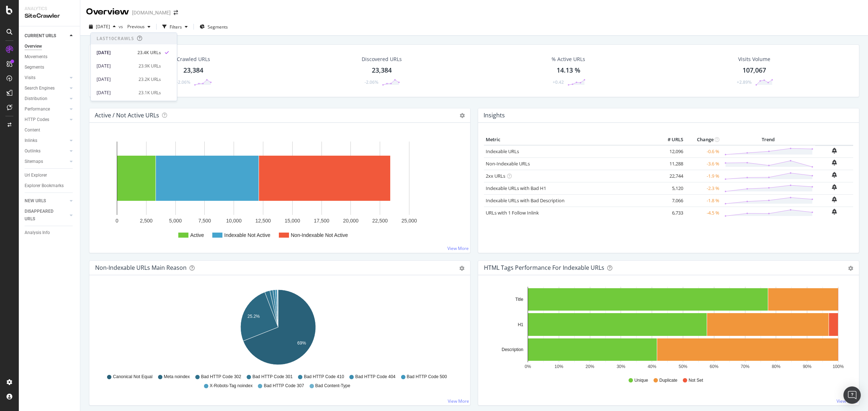 This screenshot has height=411, width=868. I want to click on a: DISAPPEARED URLS, so click(46, 216).